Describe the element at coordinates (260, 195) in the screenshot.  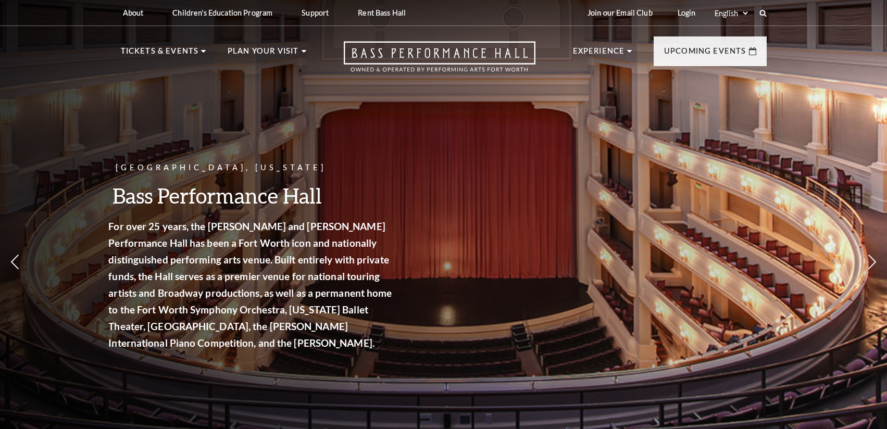
I see `h3: Bass Performance Hall` at that location.